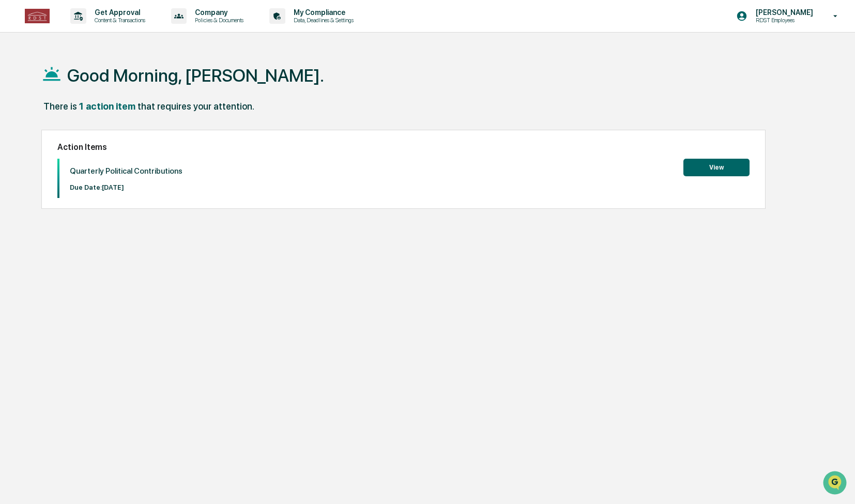  What do you see at coordinates (43, 155) in the screenshot?
I see `span: Data Lookup` at bounding box center [43, 155].